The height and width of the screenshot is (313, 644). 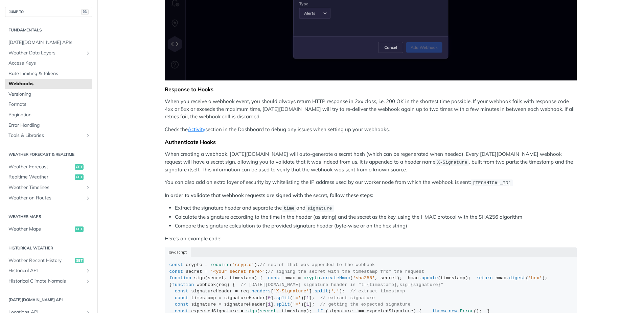 I want to click on span: 'X-Signature', so click(x=291, y=291).